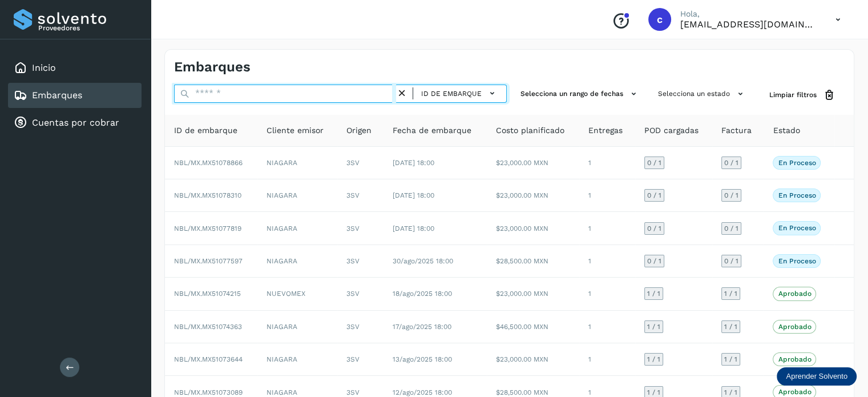  I want to click on a: Inicio, so click(44, 67).